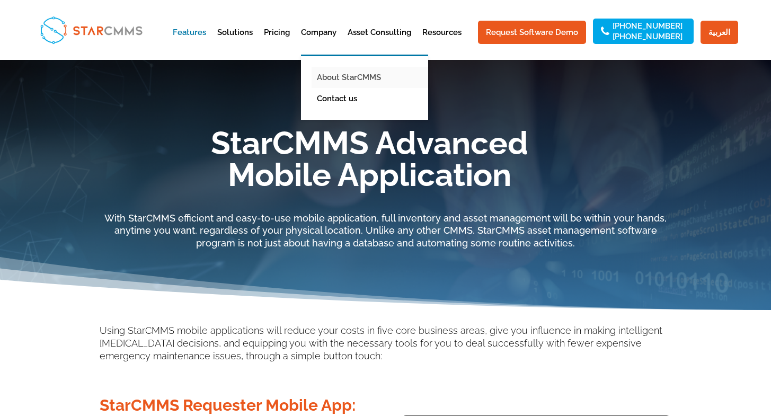 Image resolution: width=771 pixels, height=416 pixels. What do you see at coordinates (744, 390) in the screenshot?
I see `div: Chat Widget` at bounding box center [744, 390].